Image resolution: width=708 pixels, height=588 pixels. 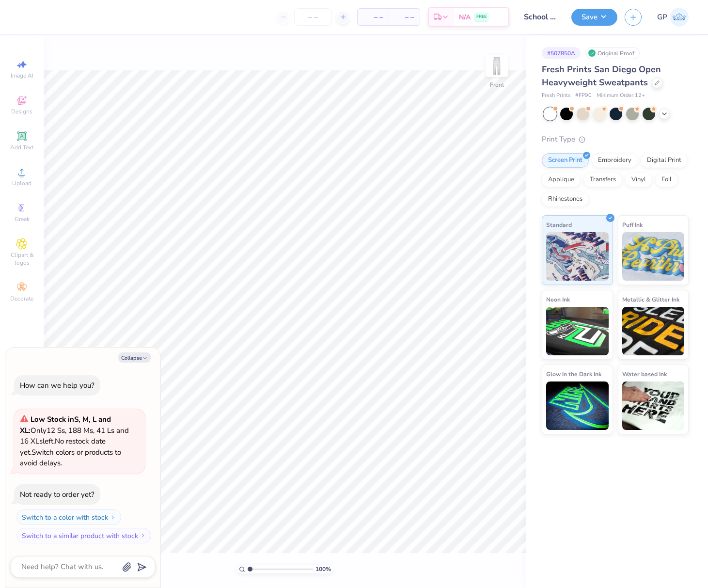 What do you see at coordinates (615, 139) in the screenshot?
I see `div: Print Type` at bounding box center [615, 139].